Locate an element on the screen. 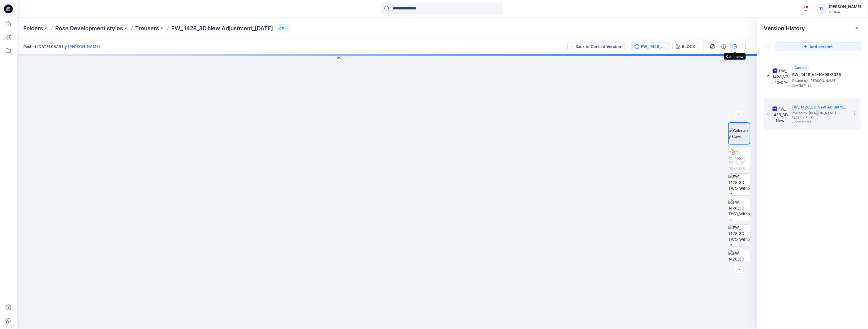 Image resolution: width=868 pixels, height=329 pixels. img: FW_ 1428_3D TWO_Without Avatar_09-09-2025_BLOCK_Left is located at coordinates (739, 210).